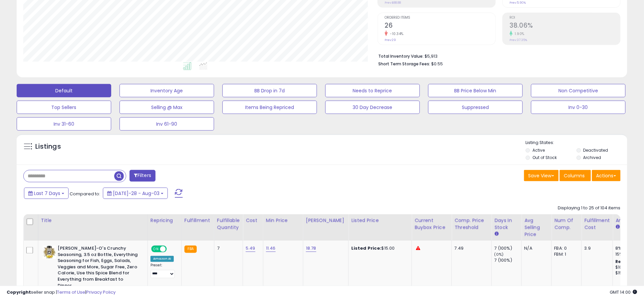  Describe the element at coordinates (476, 91) in the screenshot. I see `button: BB Price Below Min` at that location.